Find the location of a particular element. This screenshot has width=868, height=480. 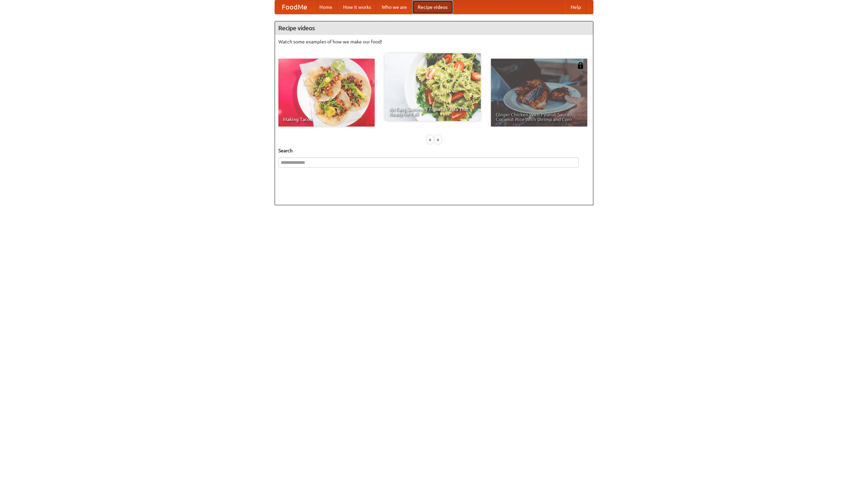

p: Watch some examples of how we make our food! is located at coordinates (434, 42).